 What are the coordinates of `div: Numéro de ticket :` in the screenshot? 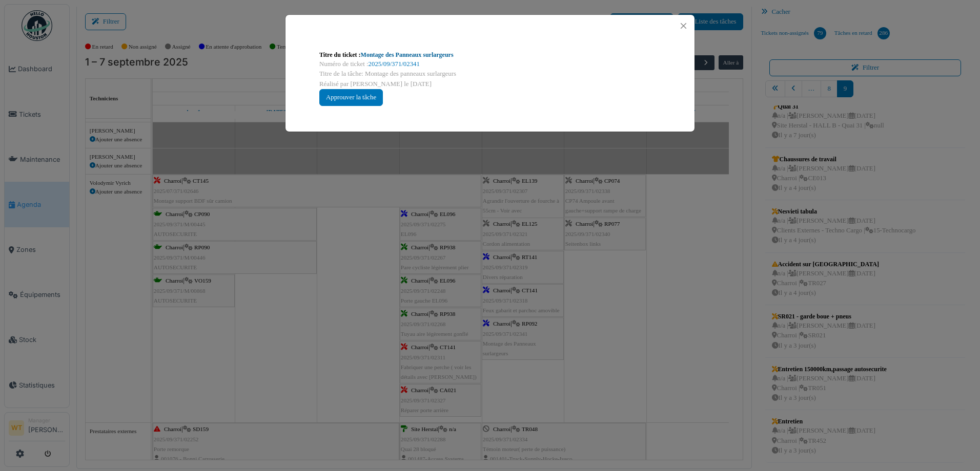 It's located at (490, 64).